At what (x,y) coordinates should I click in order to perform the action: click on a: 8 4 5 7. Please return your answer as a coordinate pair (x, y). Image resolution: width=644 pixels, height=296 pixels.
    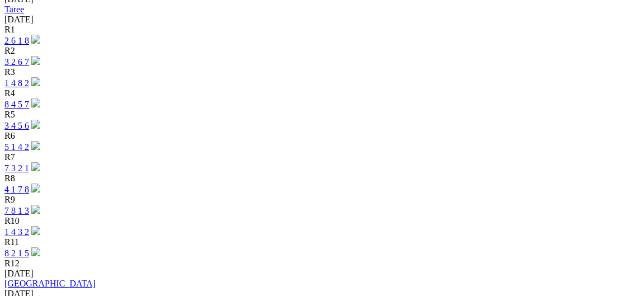
    Looking at the image, I should click on (17, 104).